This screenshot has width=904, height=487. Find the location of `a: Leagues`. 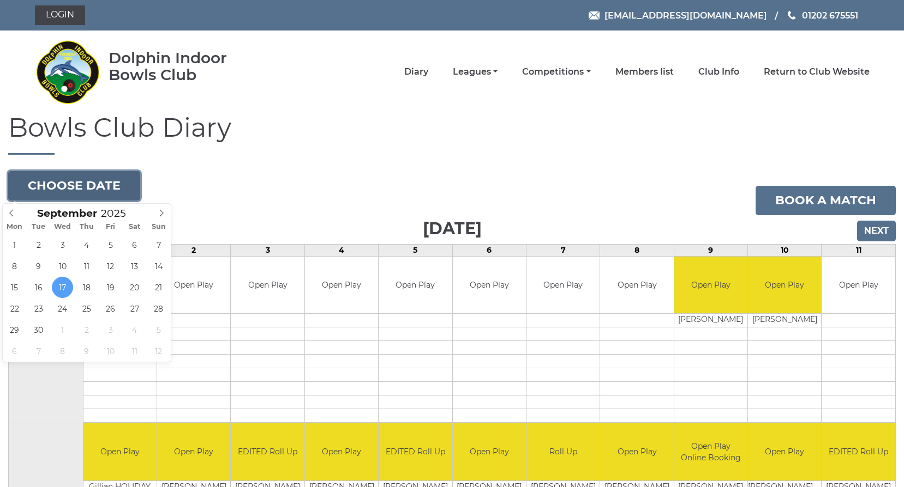

a: Leagues is located at coordinates (475, 72).